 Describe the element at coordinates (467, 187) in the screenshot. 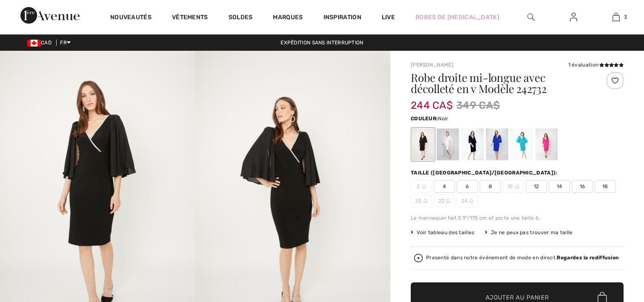

I see `span: 6` at that location.